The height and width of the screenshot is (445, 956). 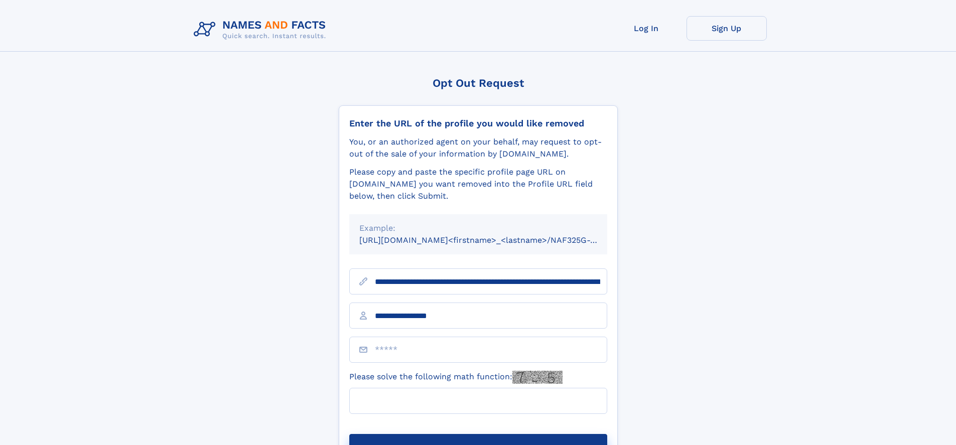 I want to click on div: You, or an authorized agent on your behalf, may request to opt-out of the sale of your informatio..., so click(x=478, y=148).